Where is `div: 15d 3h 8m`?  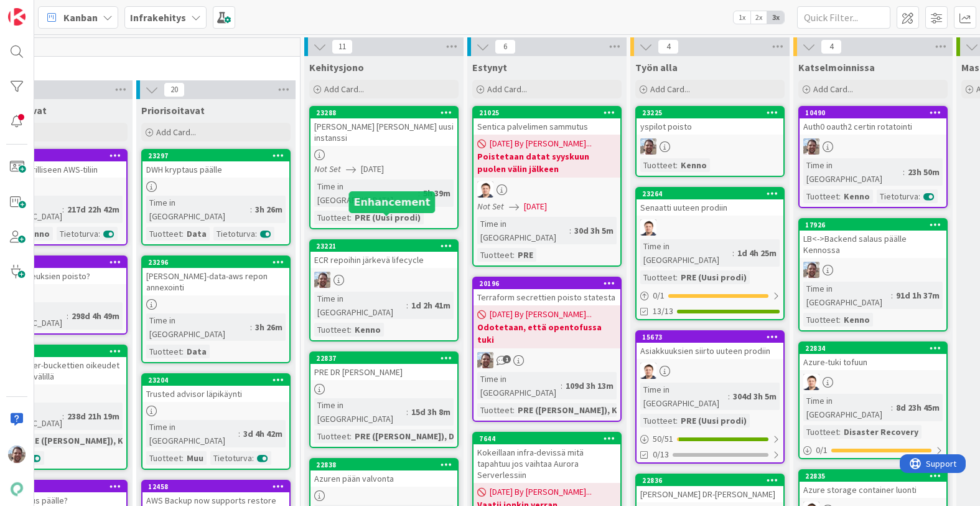
div: 15d 3h 8m is located at coordinates (430, 411).